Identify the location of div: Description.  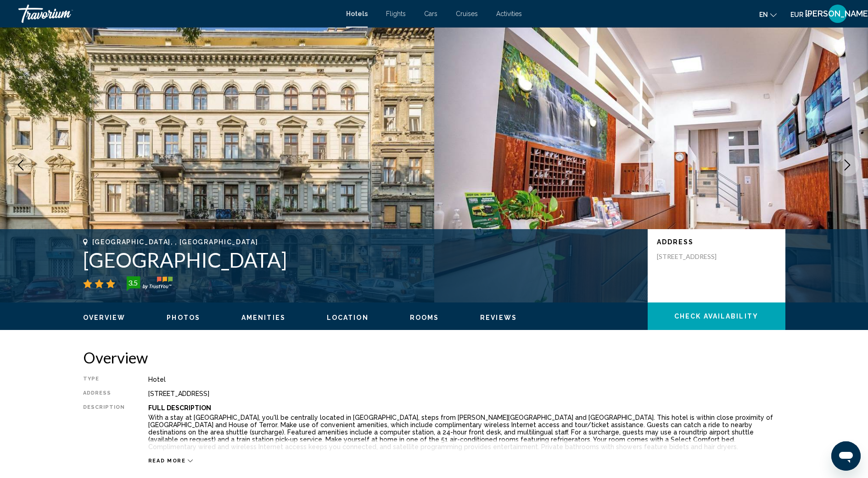
(104, 429).